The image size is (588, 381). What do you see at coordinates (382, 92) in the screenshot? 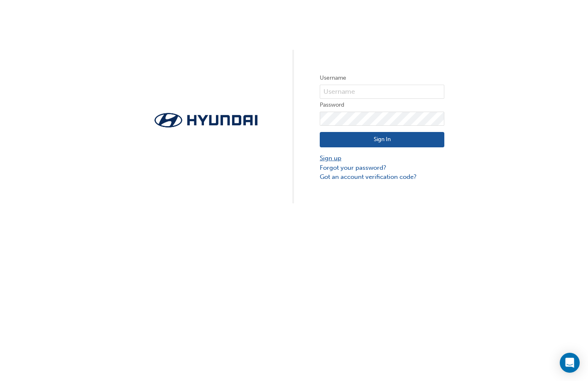
I see `input: Username` at bounding box center [382, 92].